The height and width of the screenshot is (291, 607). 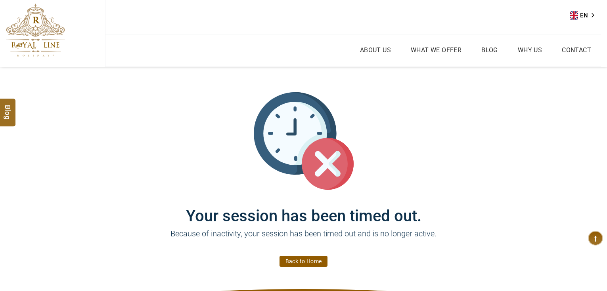 I want to click on aside: Language selected: English, so click(x=585, y=15).